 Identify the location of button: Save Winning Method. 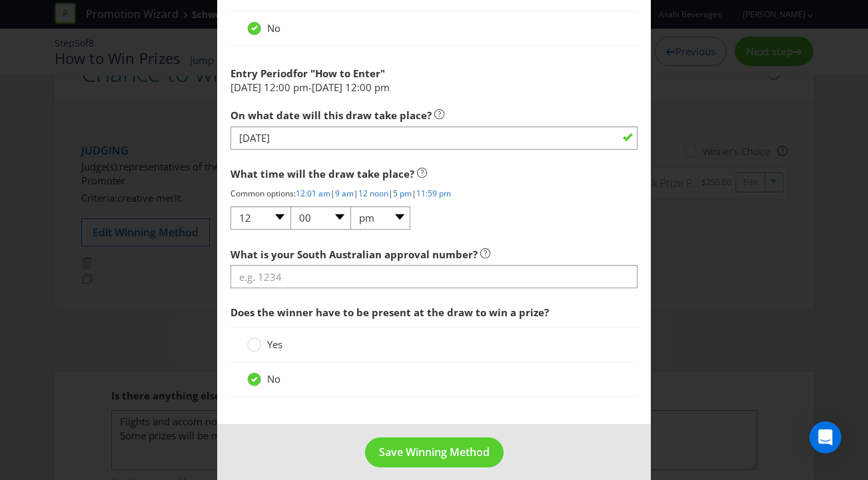
(434, 452).